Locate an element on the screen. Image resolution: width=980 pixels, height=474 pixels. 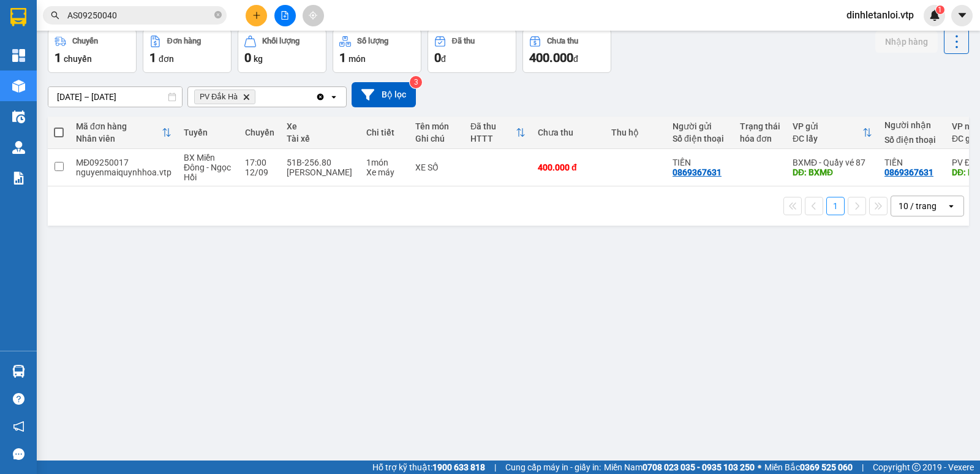
div: Người gửi is located at coordinates (700, 126).